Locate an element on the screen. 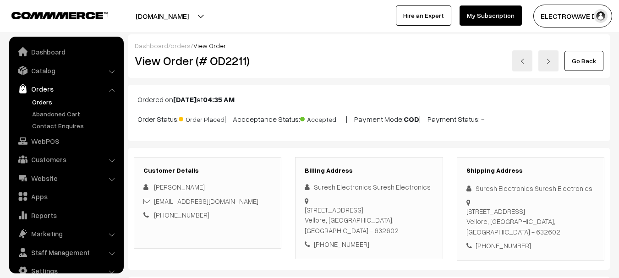 The width and height of the screenshot is (619, 278). b: 04:35 AM is located at coordinates (218, 99).